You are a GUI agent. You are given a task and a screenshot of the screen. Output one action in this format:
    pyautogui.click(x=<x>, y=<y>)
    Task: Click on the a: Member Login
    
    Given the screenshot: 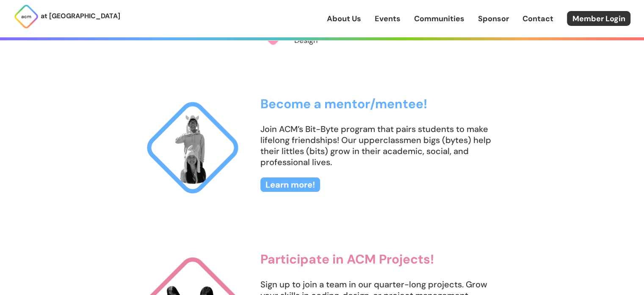 What is the action you would take?
    pyautogui.click(x=599, y=18)
    